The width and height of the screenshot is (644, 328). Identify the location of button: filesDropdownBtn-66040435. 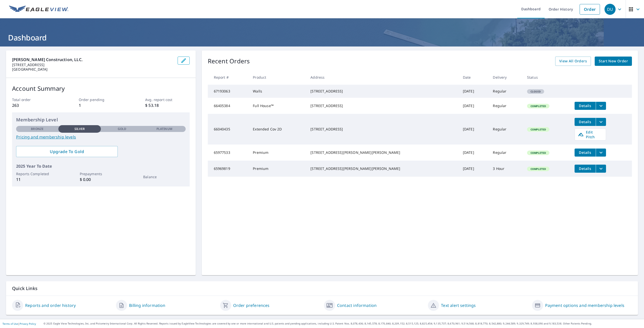
(600, 122).